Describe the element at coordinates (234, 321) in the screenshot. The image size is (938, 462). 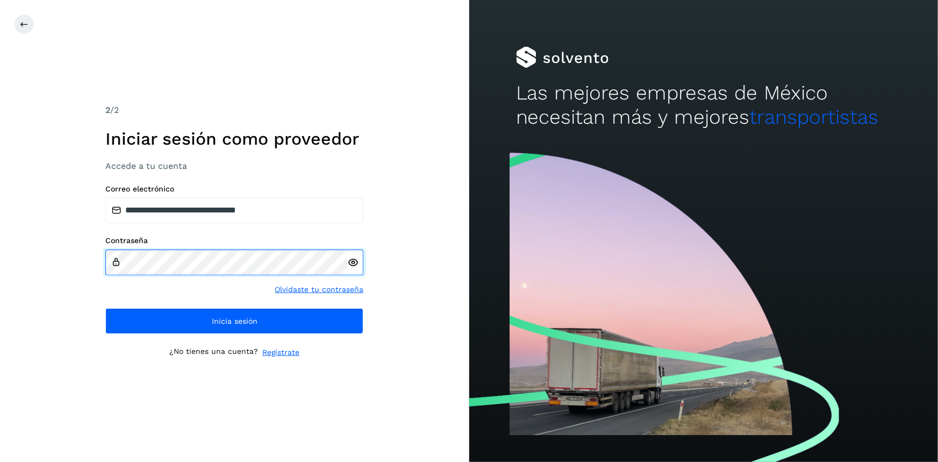
I see `button: Inicia sesión` at that location.